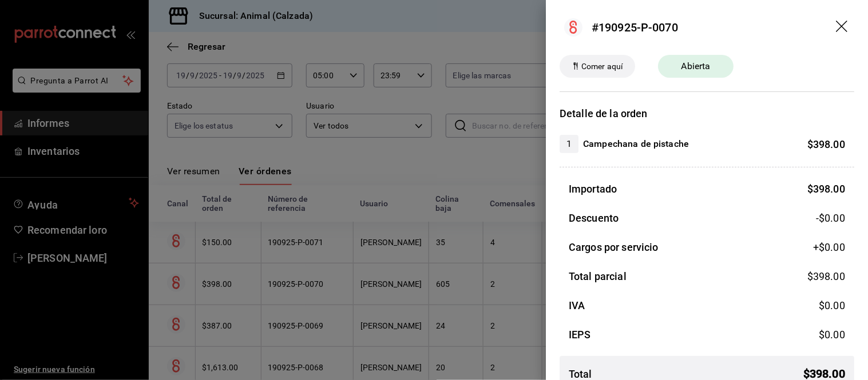 The height and width of the screenshot is (380, 868). What do you see at coordinates (593, 218) in the screenshot?
I see `font: Descuento` at bounding box center [593, 218].